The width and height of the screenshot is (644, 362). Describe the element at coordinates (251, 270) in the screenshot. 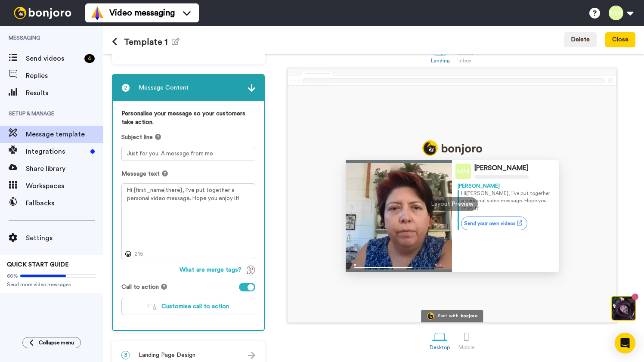

I see `img: TagTips.svg` at that location.